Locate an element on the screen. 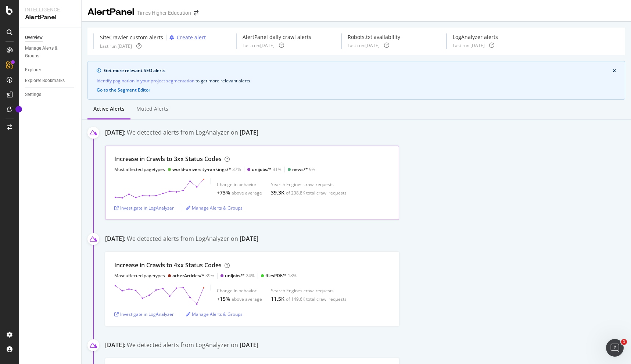 The image size is (631, 364). div: world-university-rankings/* is located at coordinates (202, 169).